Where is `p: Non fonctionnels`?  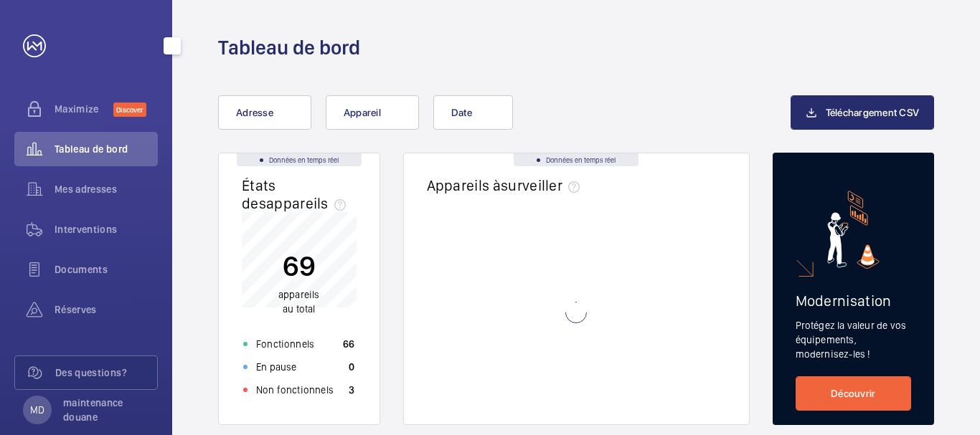
p: Non fonctionnels is located at coordinates (295, 390).